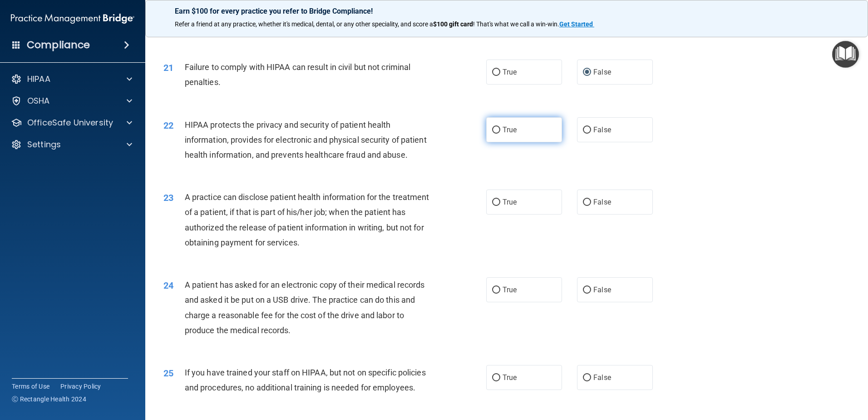 This screenshot has width=868, height=420. What do you see at coordinates (58, 45) in the screenshot?
I see `h4: Compliance` at bounding box center [58, 45].